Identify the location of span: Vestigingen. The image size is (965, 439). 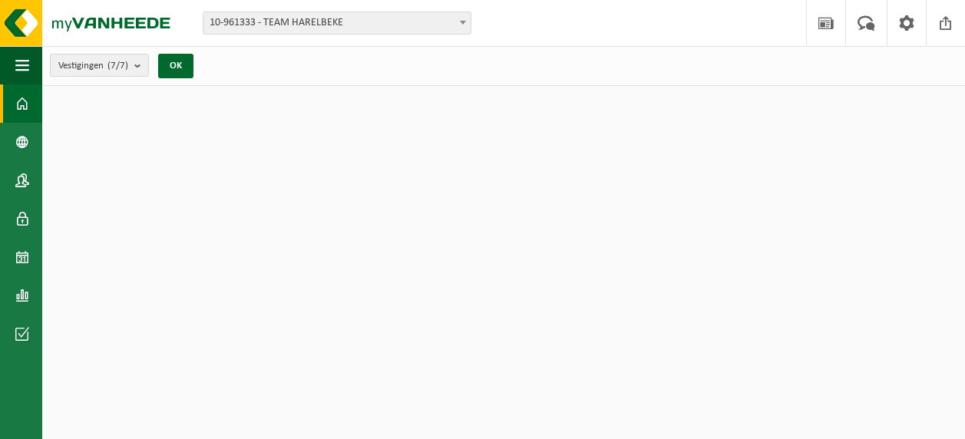
(93, 66).